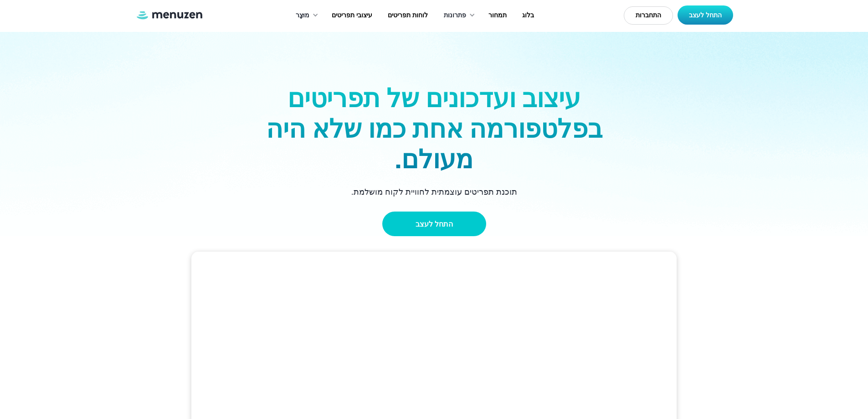  Describe the element at coordinates (528, 15) in the screenshot. I see `font: בלוג` at that location.